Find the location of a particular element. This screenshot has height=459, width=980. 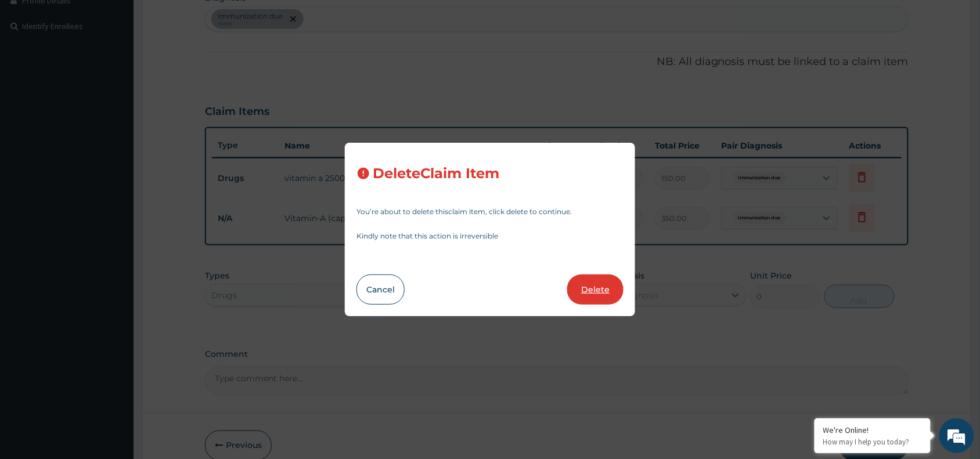

button: Delete is located at coordinates (595, 290).